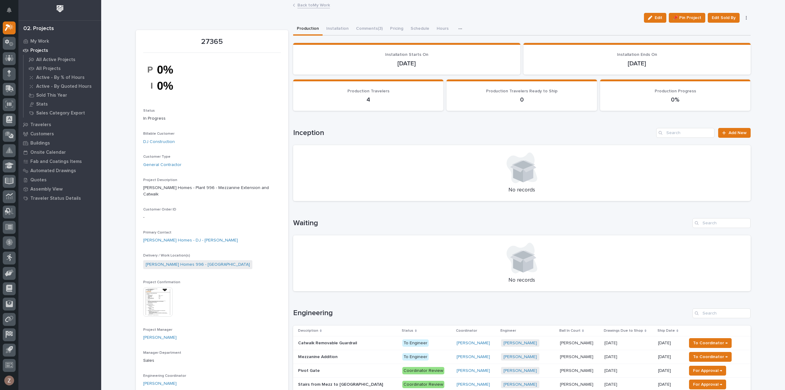 This screenshot has width=785, height=390. Describe the element at coordinates (337, 29) in the screenshot. I see `button: Installation` at that location.